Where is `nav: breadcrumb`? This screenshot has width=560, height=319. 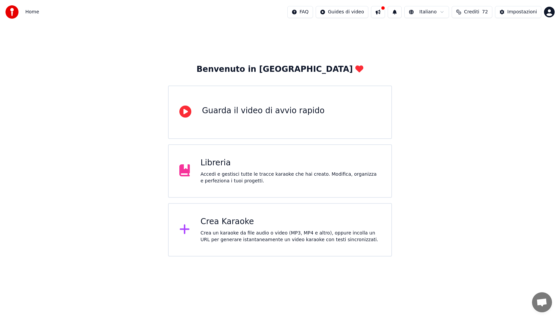 nav: breadcrumb is located at coordinates (32, 12).